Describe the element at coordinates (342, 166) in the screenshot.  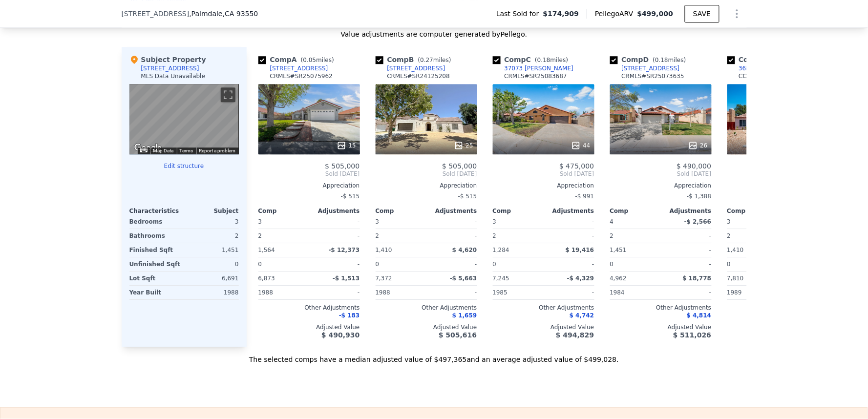
I see `span: $ 505,000` at that location.